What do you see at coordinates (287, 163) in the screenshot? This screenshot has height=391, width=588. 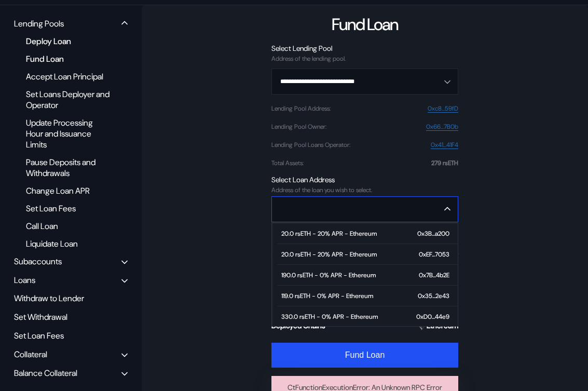 I see `div: Total Assets :` at bounding box center [287, 163].